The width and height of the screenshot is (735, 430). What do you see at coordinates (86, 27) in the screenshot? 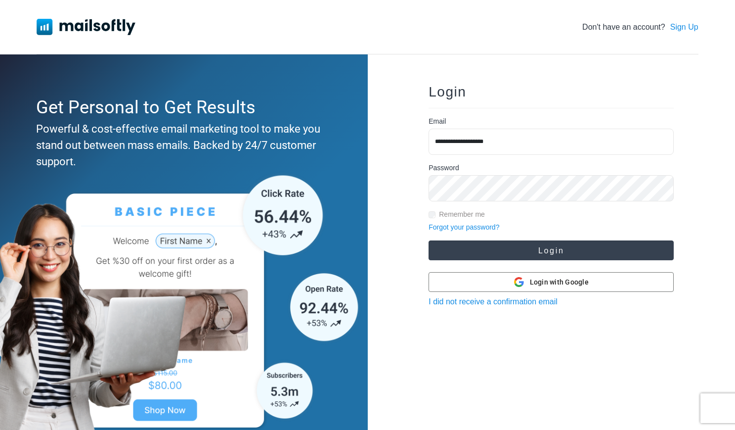
I see `img: Mailsoftly` at bounding box center [86, 27].